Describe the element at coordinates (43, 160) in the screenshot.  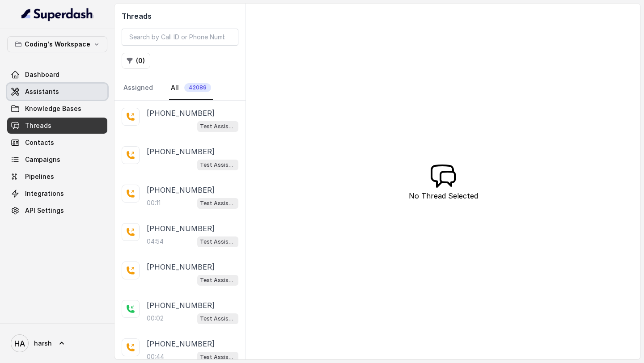
I see `span: Campaigns` at that location.